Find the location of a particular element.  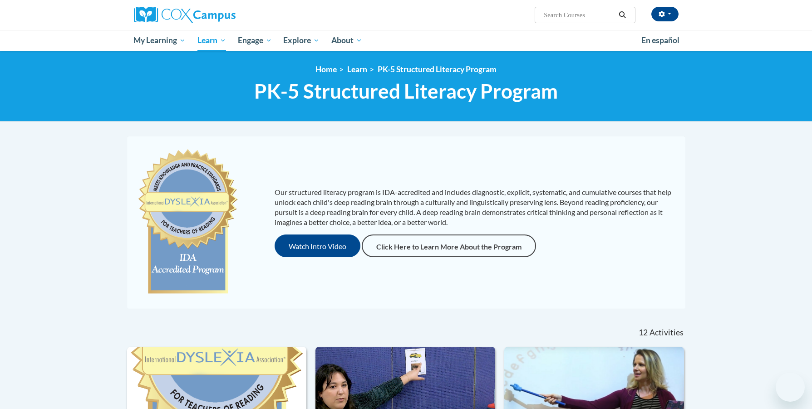

span: 12 is located at coordinates (643, 332).